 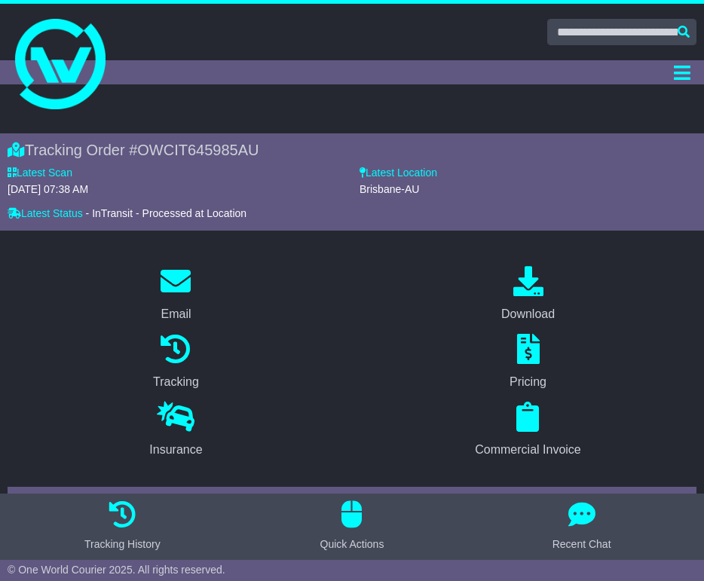 What do you see at coordinates (122, 527) in the screenshot?
I see `button: Tracking History` at bounding box center [122, 527].